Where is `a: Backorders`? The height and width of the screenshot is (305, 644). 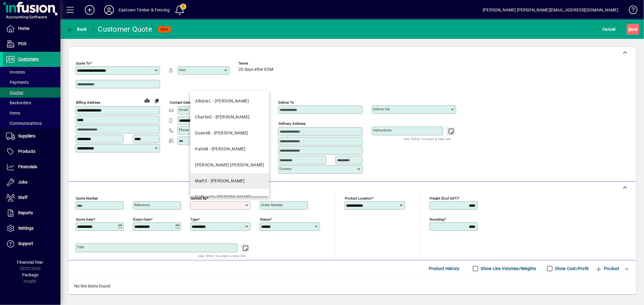 a: Backorders is located at coordinates (32, 103).